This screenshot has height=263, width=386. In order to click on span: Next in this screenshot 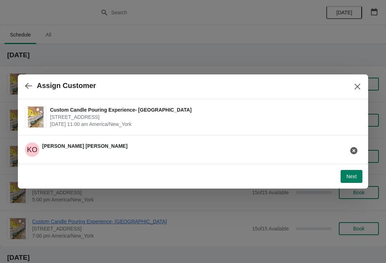, I will do `click(351, 176)`.